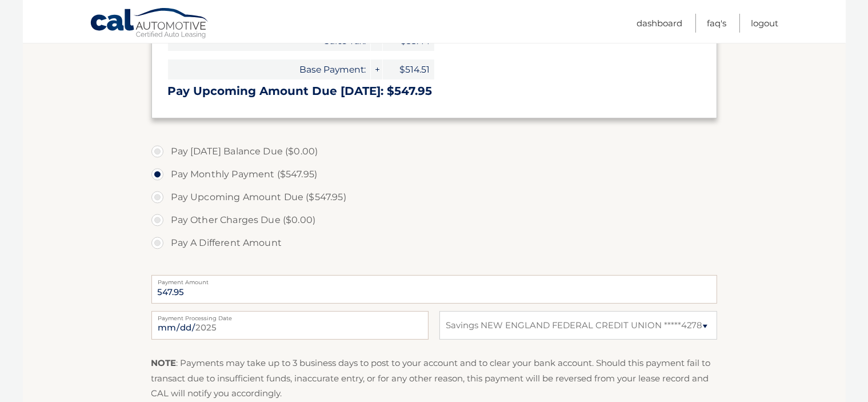 Image resolution: width=868 pixels, height=402 pixels. I want to click on strong: NOTE, so click(164, 362).